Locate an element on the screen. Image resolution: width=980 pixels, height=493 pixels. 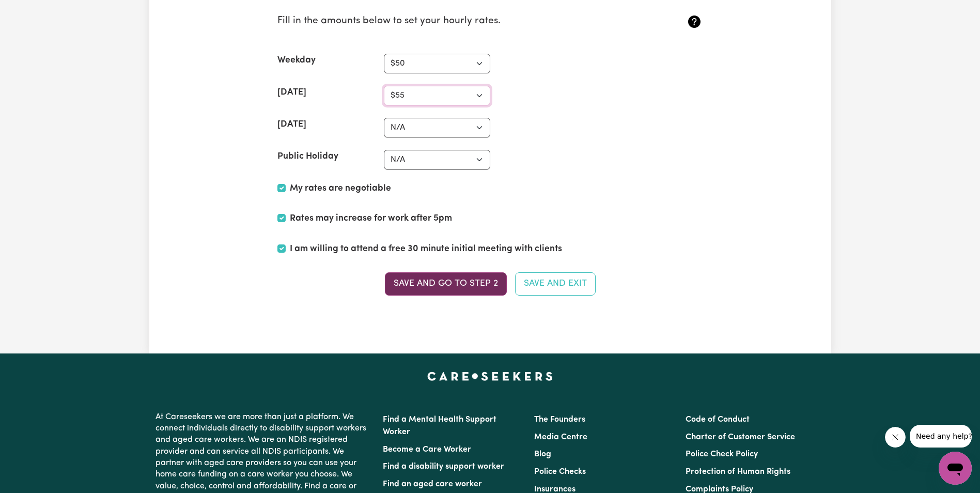
span: Need any help? is located at coordinates (34, 11).